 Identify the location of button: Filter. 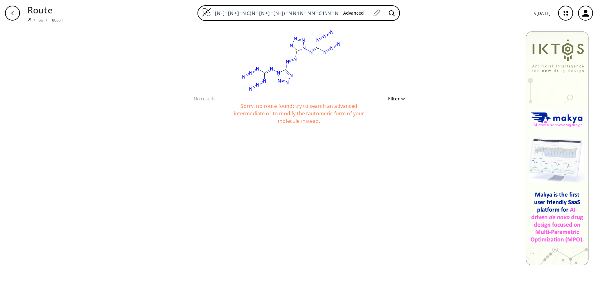
(394, 98).